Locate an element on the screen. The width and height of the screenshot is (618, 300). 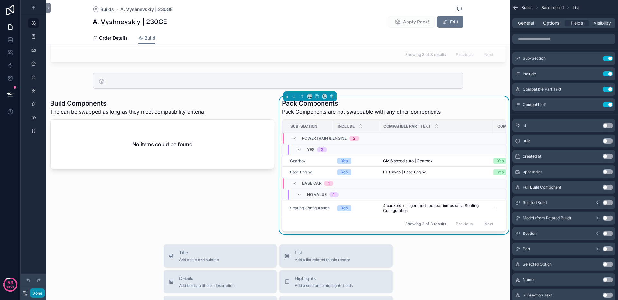
span: Add fields, a title or description is located at coordinates (206, 286).